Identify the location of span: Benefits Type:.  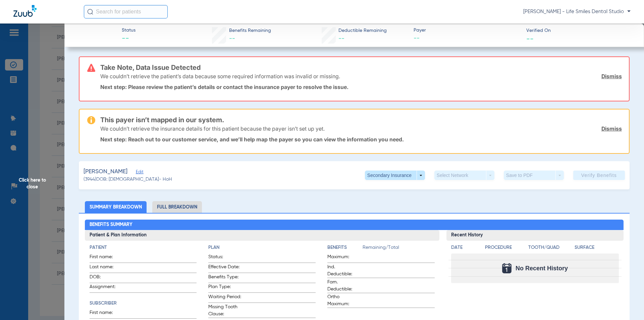
(225, 278).